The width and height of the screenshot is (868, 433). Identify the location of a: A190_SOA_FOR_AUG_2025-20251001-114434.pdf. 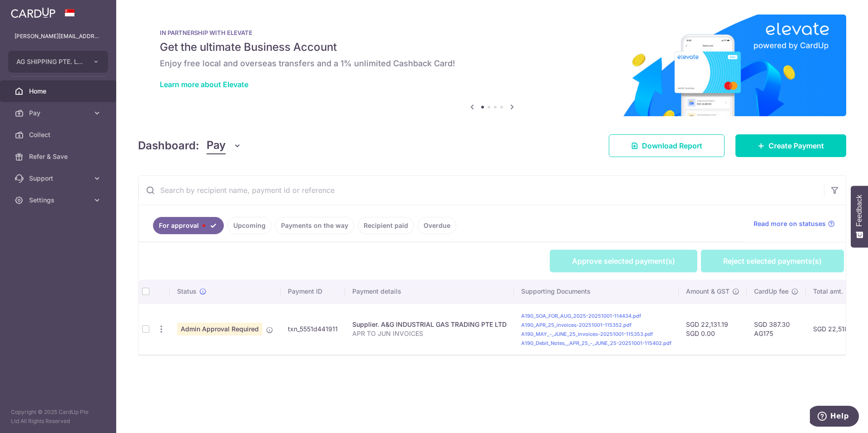
(581, 316).